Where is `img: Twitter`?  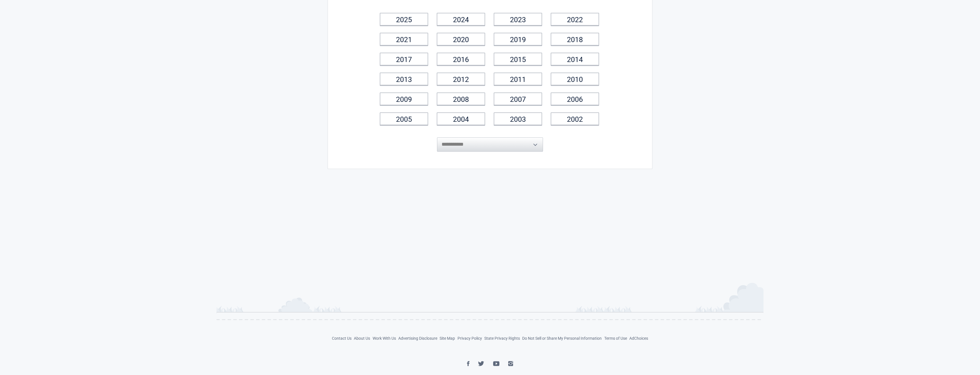 img: Twitter is located at coordinates (481, 364).